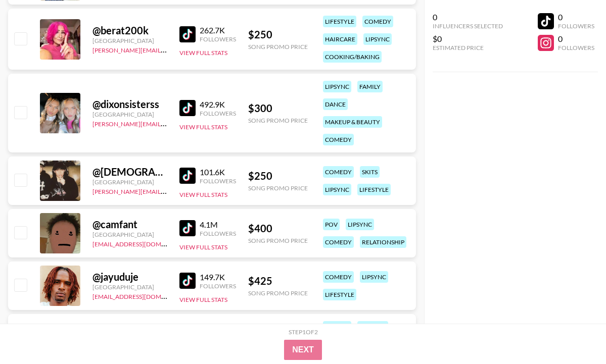  Describe the element at coordinates (278, 228) in the screenshot. I see `div: $ 400` at that location.